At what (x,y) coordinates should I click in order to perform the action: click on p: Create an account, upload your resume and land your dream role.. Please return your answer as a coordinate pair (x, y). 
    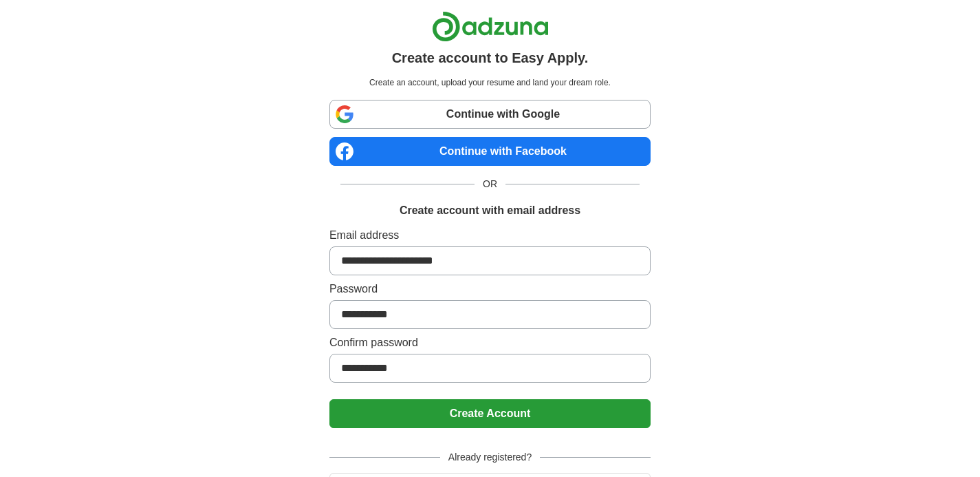
    Looking at the image, I should click on (489, 83).